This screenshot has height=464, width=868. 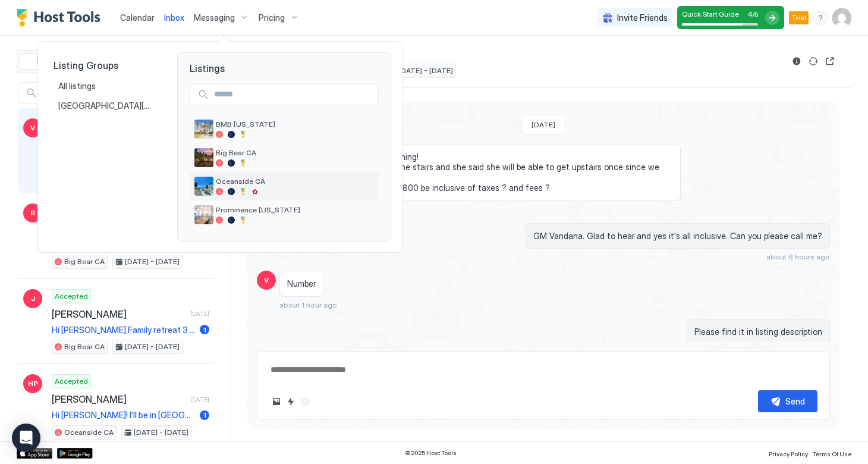 I want to click on span: Oceanside CA, so click(x=295, y=181).